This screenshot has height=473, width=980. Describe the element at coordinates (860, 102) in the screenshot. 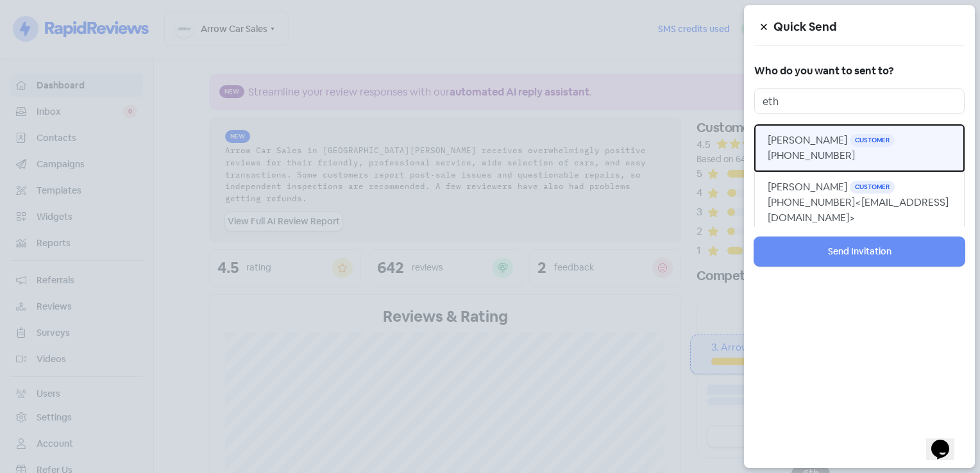

I see `input: Search for contact` at that location.